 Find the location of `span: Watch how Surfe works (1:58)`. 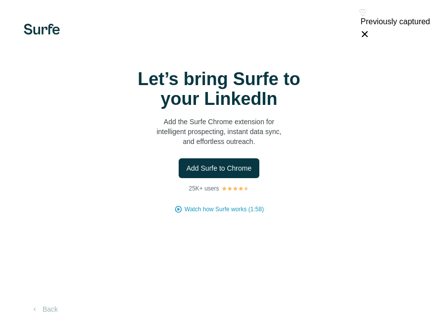

span: Watch how Surfe works (1:58) is located at coordinates (224, 209).